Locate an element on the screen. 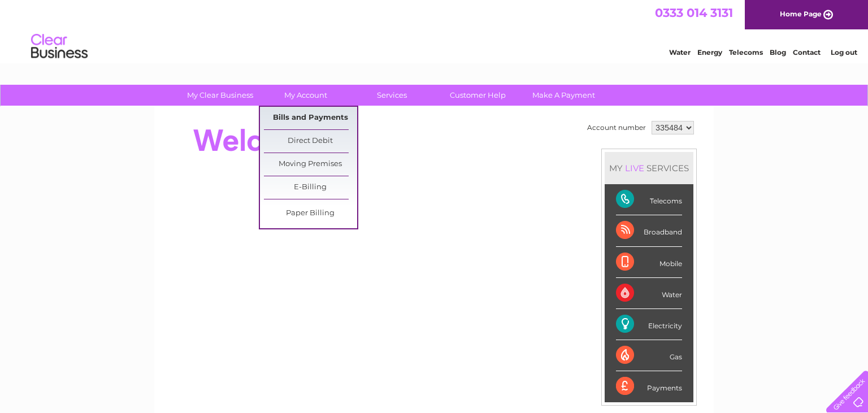 The width and height of the screenshot is (868, 413). div: Broadband is located at coordinates (649, 230).